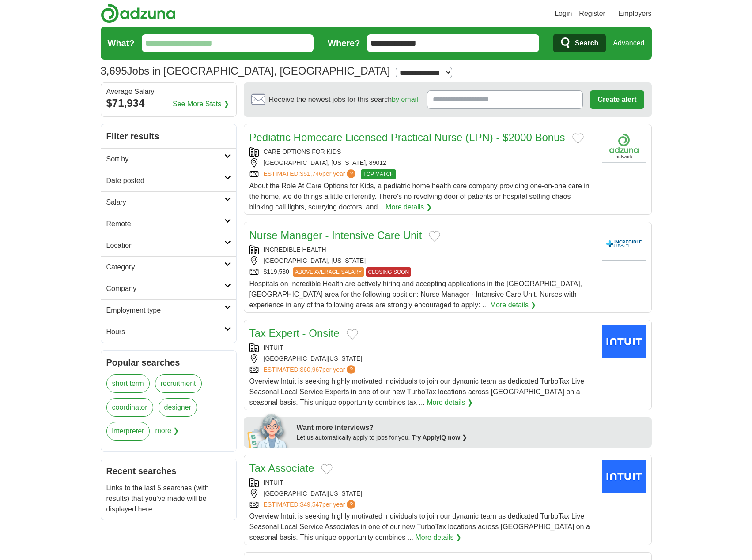  I want to click on a: coordinator, so click(130, 408).